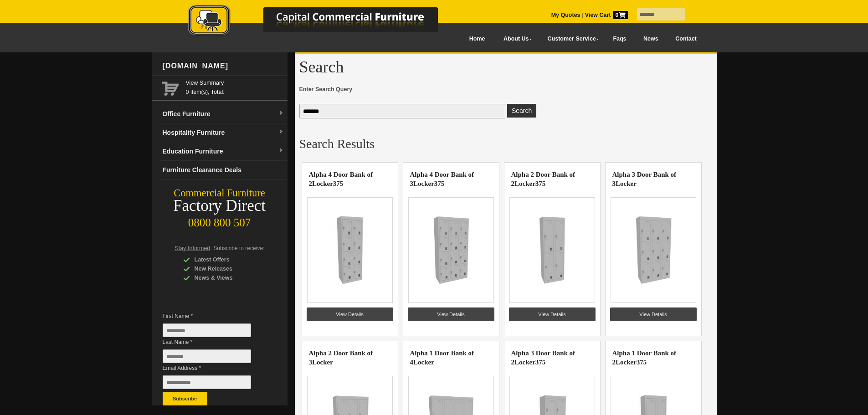 The image size is (868, 415). What do you see at coordinates (214, 368) in the screenshot?
I see `span: Email Address *` at bounding box center [214, 368].